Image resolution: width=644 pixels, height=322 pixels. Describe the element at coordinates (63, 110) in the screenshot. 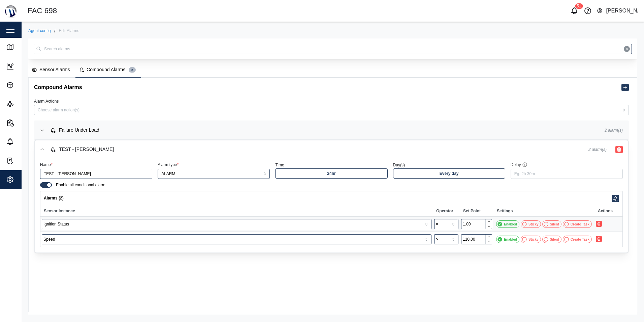

I see `input: Choose alarm action(s)` at that location.